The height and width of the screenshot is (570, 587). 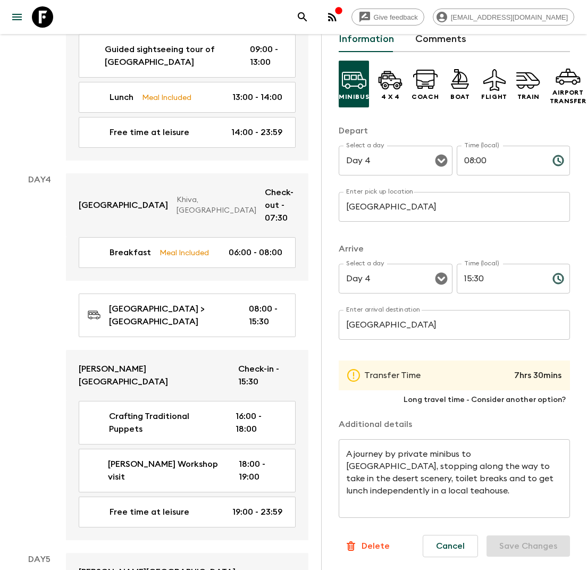 What do you see at coordinates (390, 97) in the screenshot?
I see `p: 4 x 4` at bounding box center [390, 97].